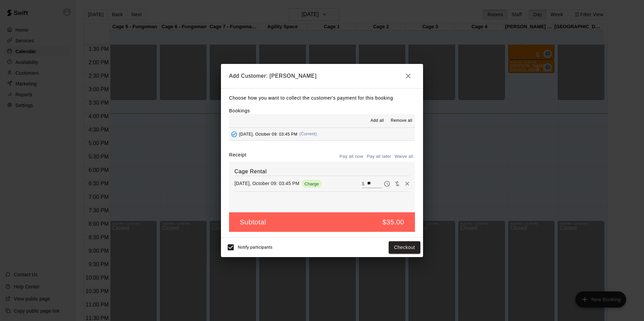 The image size is (644, 321). What do you see at coordinates (402, 121) in the screenshot?
I see `span: Remove all` at bounding box center [402, 121].